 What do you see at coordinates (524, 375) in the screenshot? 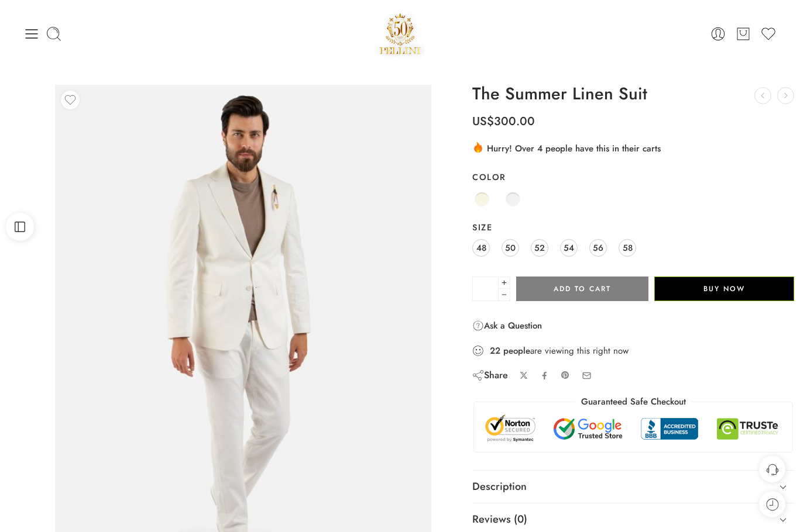
I see `a: Share on X` at bounding box center [524, 375].